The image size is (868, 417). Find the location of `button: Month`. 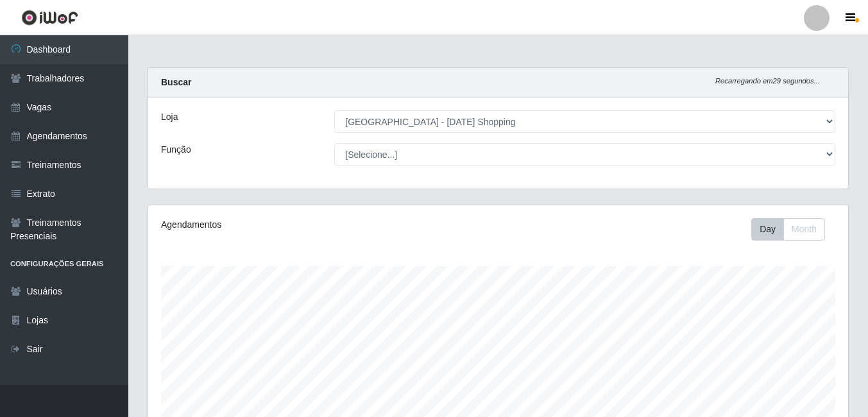

button: Month is located at coordinates (804, 229).